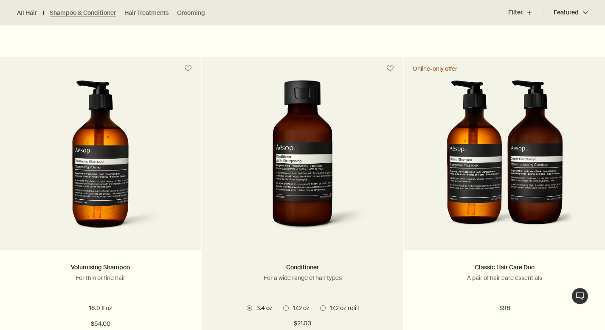 This screenshot has width=605, height=330. I want to click on img: Classic Shampoo and Classic Conditioner in amber recycled plastic bottles., so click(505, 159).